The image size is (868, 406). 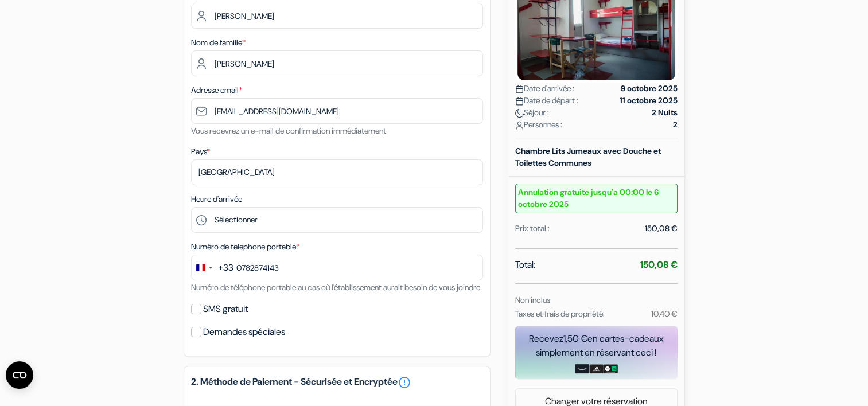 What do you see at coordinates (532, 228) in the screenshot?
I see `div: Prix total :` at bounding box center [532, 228].